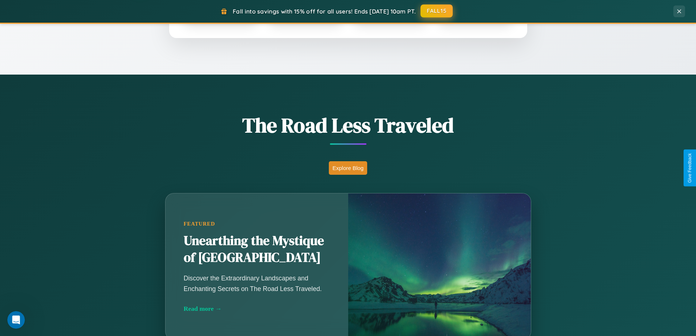 The height and width of the screenshot is (336, 696). I want to click on div: Read more →, so click(257, 309).